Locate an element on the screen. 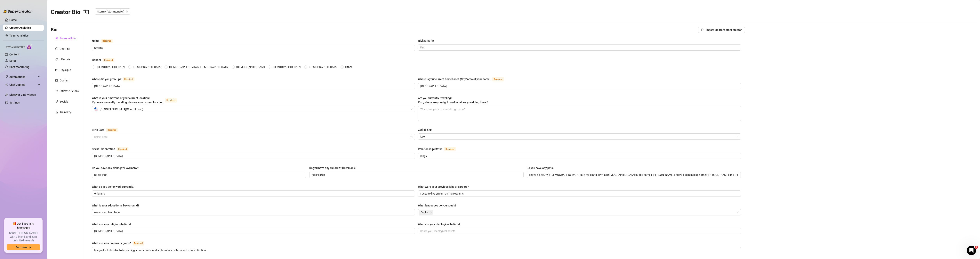 This screenshot has height=259, width=980. input: What are your religious beliefs? is located at coordinates (253, 231).